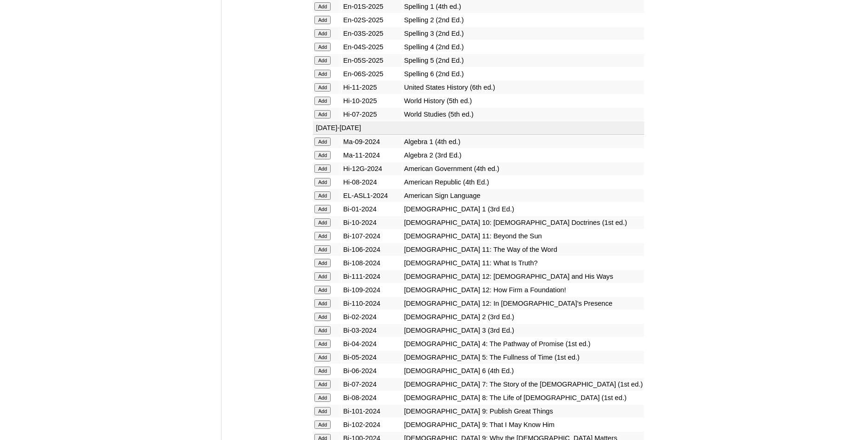  Describe the element at coordinates (372, 370) in the screenshot. I see `td: Bi-06-2024` at that location.